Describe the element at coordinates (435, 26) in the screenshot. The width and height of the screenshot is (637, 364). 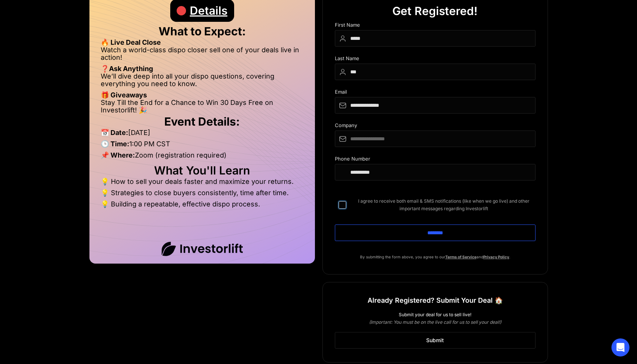
I see `div: First Name` at that location.